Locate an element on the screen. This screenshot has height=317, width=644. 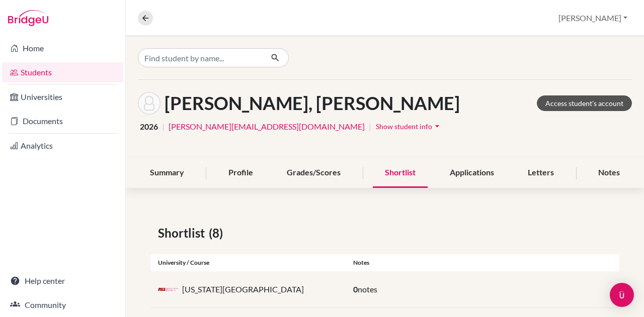
span: 0 is located at coordinates (355, 289).